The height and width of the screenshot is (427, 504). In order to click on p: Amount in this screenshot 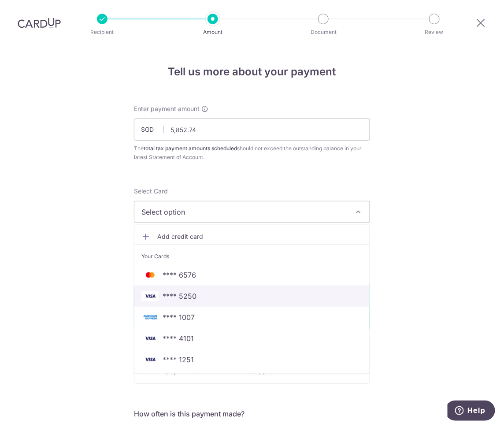, I will do `click(213, 32)`.